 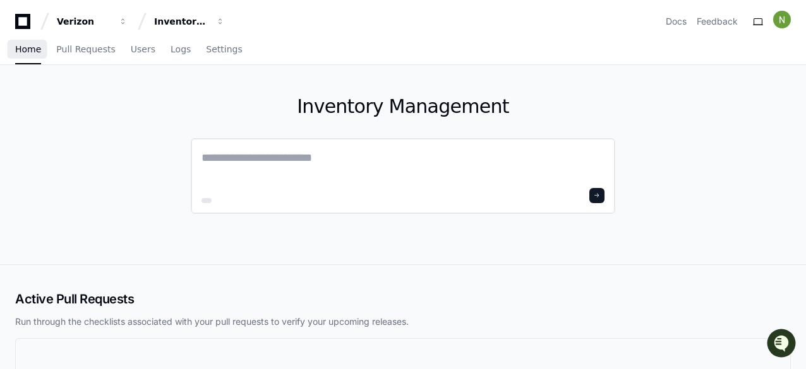 I want to click on img: PlayerZero, so click(x=25, y=25).